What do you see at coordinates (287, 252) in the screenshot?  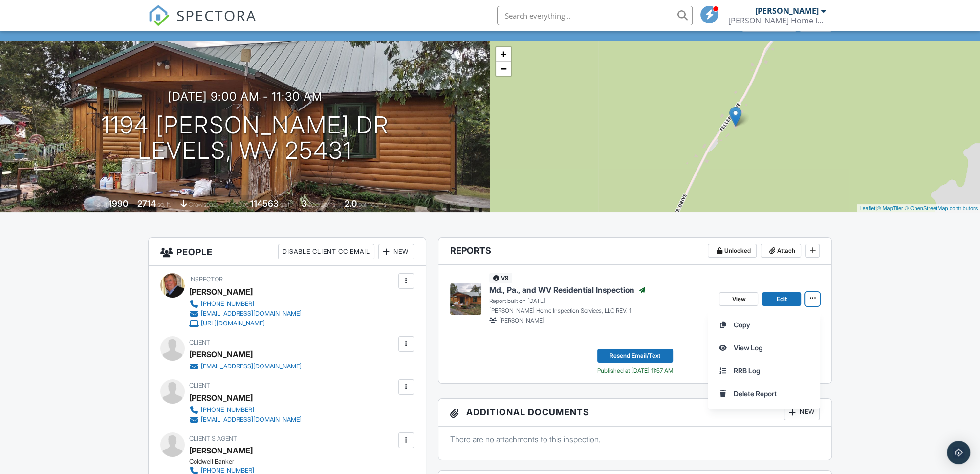 I see `h3: People` at bounding box center [287, 252].